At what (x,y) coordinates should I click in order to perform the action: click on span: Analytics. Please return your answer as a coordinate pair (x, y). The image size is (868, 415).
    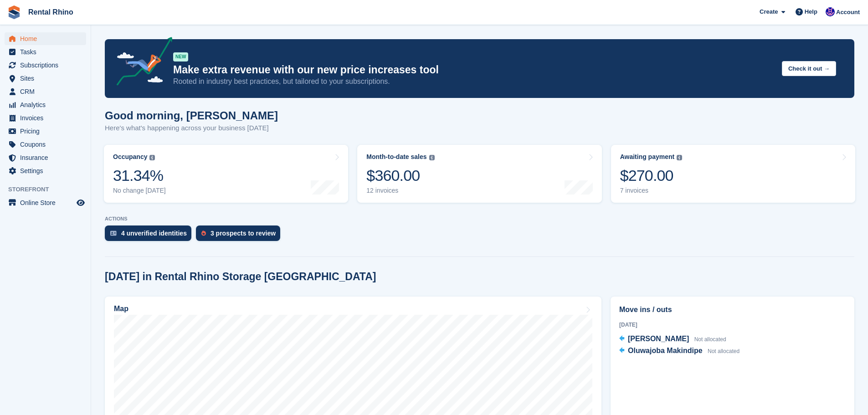
    Looking at the image, I should click on (48, 105).